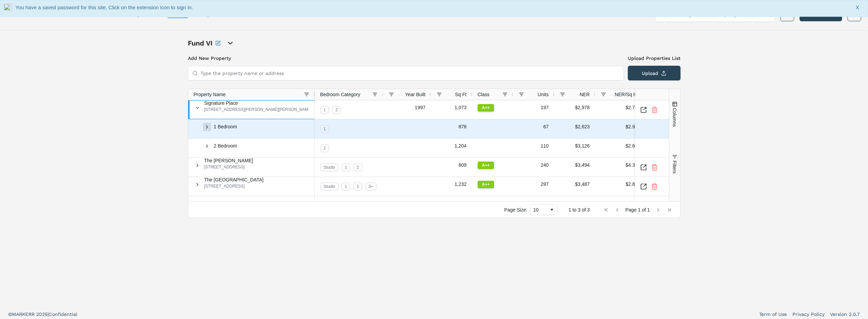 The height and width of the screenshot is (319, 868). What do you see at coordinates (201, 43) in the screenshot?
I see `h1: Fund VI` at bounding box center [201, 43].